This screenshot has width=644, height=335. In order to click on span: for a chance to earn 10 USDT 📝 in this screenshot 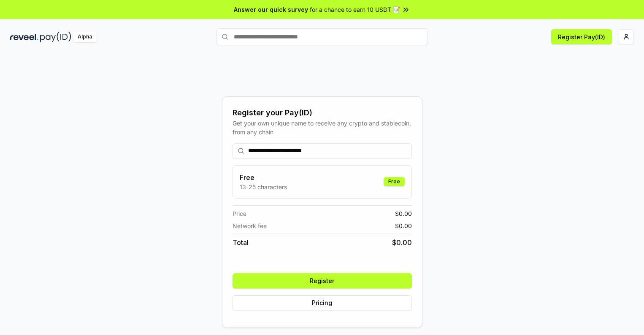, I will do `click(355, 9)`.